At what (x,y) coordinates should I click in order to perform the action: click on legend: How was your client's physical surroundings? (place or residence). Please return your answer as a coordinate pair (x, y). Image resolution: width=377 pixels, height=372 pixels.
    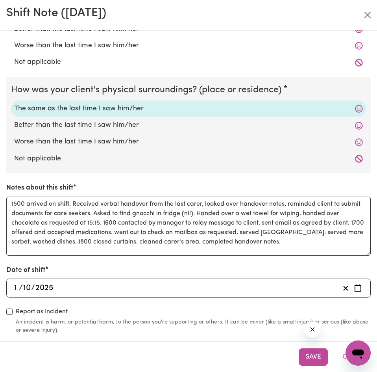
    Looking at the image, I should click on (148, 90).